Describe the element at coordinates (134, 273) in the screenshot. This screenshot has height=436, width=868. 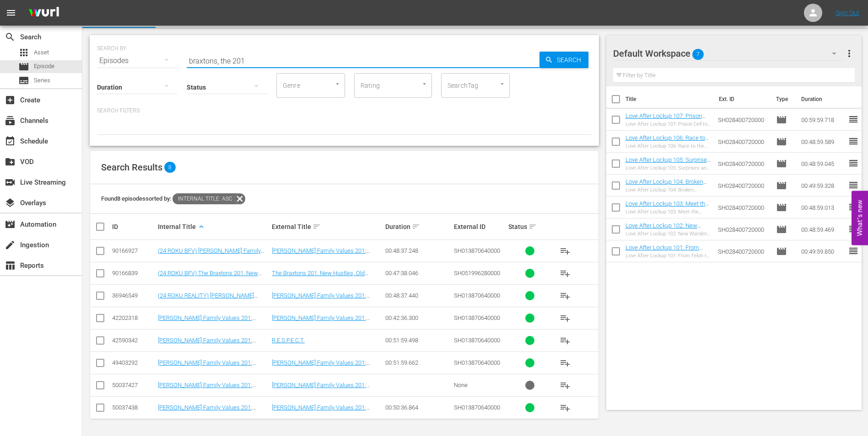
I see `div: 90166839` at that location.